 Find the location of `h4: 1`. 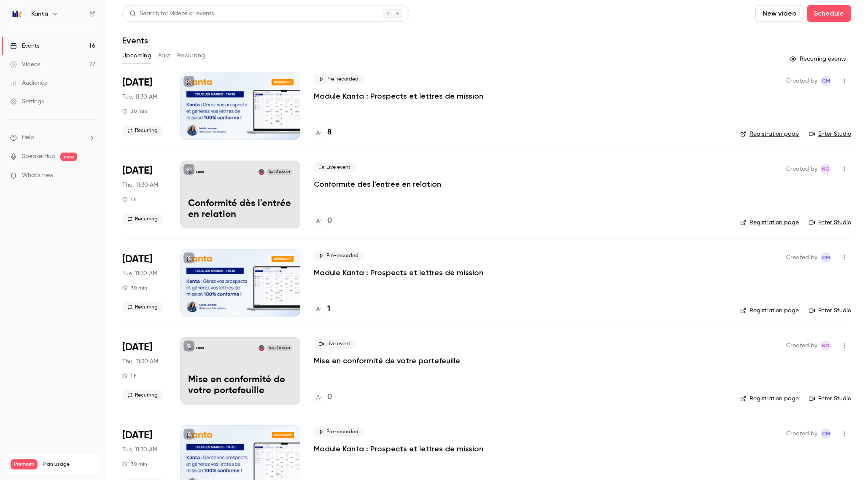

h4: 1 is located at coordinates (329, 309).